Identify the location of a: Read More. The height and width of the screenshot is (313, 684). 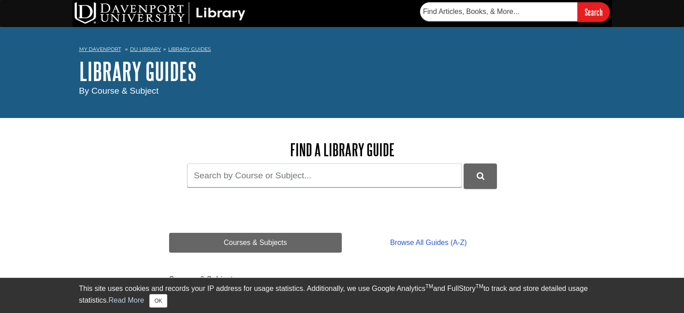
(126, 299).